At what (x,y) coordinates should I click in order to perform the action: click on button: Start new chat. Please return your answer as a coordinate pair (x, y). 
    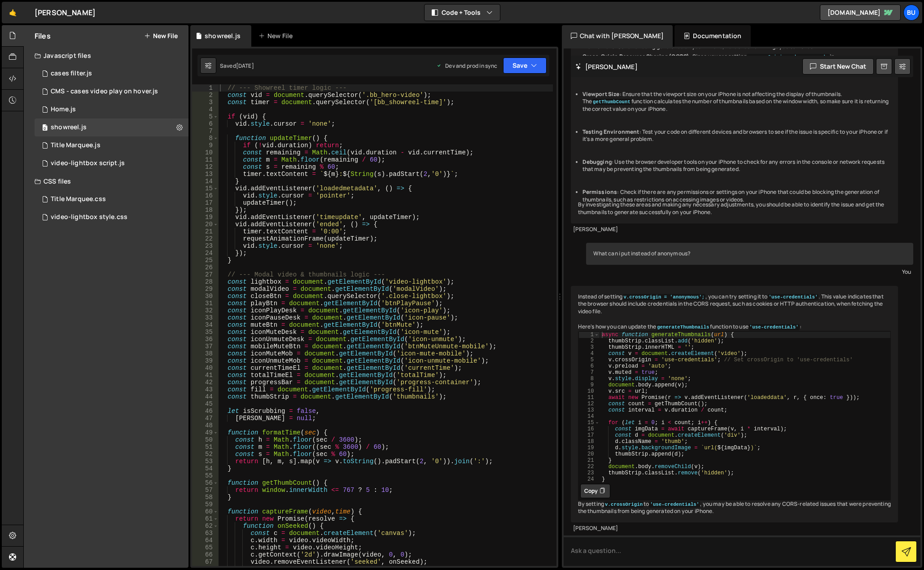
    Looking at the image, I should click on (838, 66).